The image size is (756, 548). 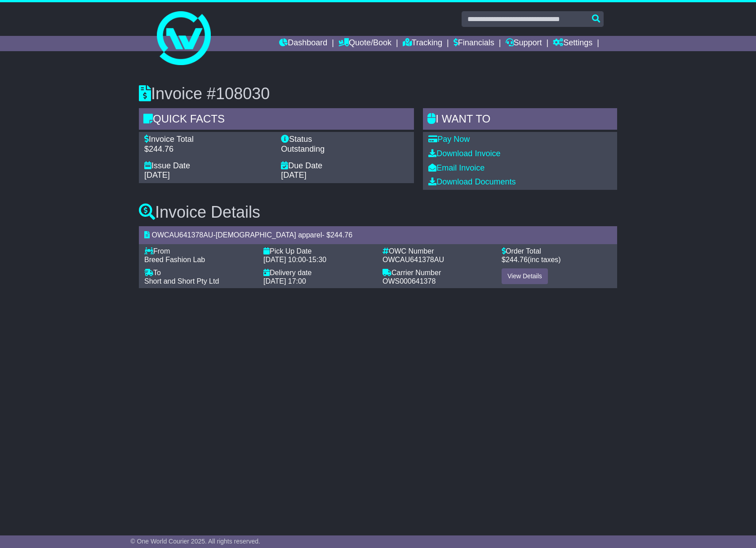 What do you see at coordinates (556, 260) in the screenshot?
I see `div: $ (inc taxes)` at bounding box center [556, 260].